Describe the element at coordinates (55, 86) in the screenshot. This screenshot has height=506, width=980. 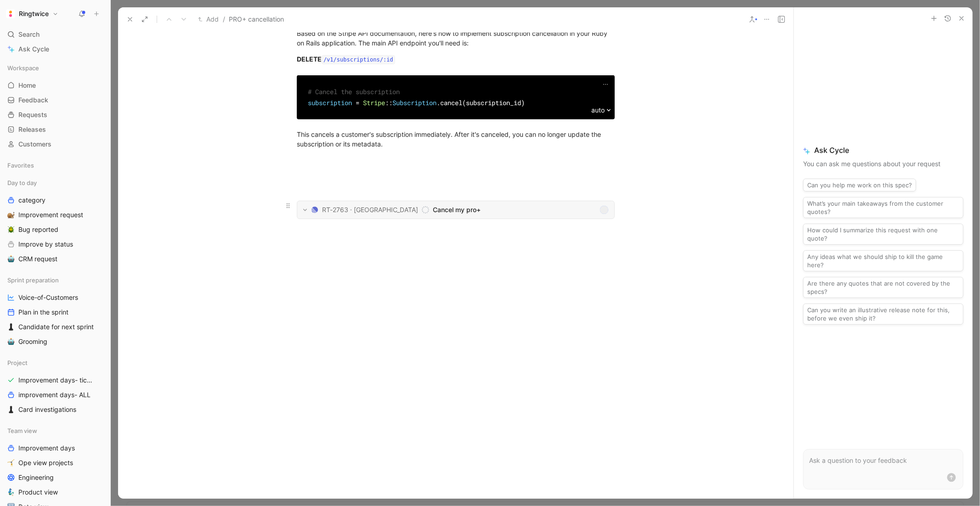
I see `a: Home` at that location.